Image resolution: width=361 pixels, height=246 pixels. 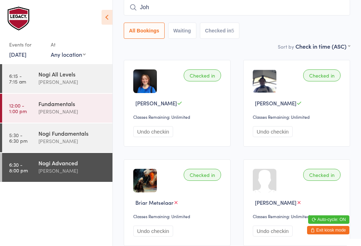 I want to click on div: Nogi Fundamentals, so click(x=72, y=133).